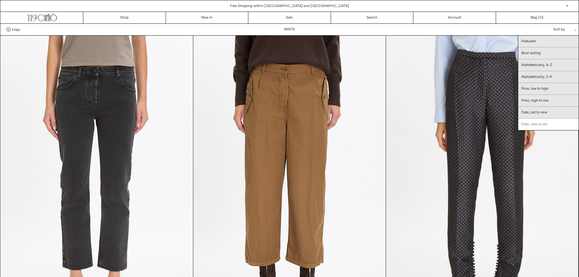 The width and height of the screenshot is (579, 277). What do you see at coordinates (548, 124) in the screenshot?
I see `a: Date, new to old` at bounding box center [548, 124].